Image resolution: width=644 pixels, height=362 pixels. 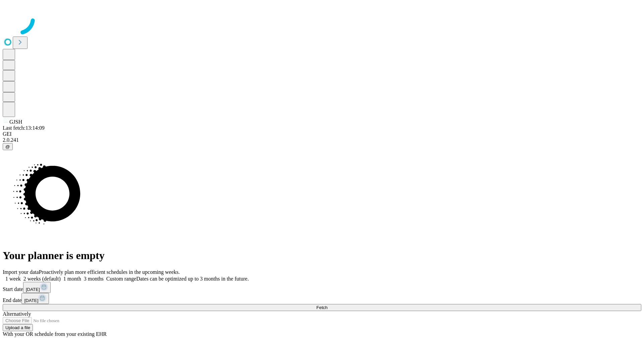 I want to click on span: 1 week, so click(x=13, y=279).